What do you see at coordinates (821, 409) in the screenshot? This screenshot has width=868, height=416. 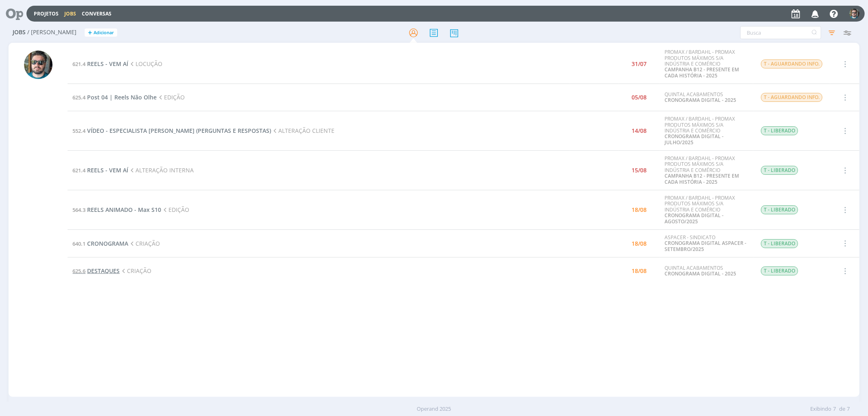 I see `span: Exibindo` at bounding box center [821, 409].